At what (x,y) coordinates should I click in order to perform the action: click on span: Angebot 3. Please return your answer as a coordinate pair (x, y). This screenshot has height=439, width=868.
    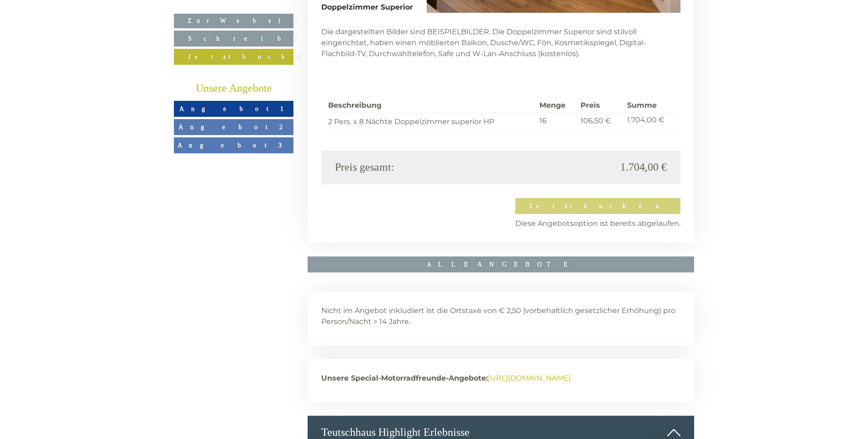
    Looking at the image, I should click on (234, 145).